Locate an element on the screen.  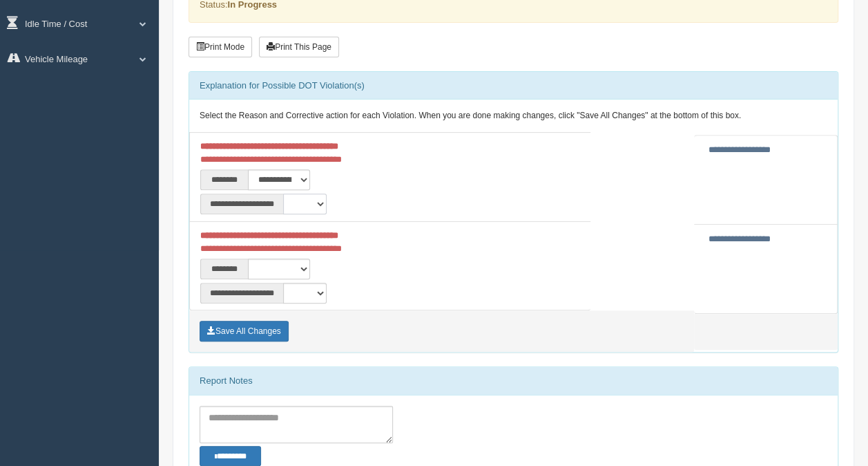
button: Print This Page is located at coordinates (299, 47).